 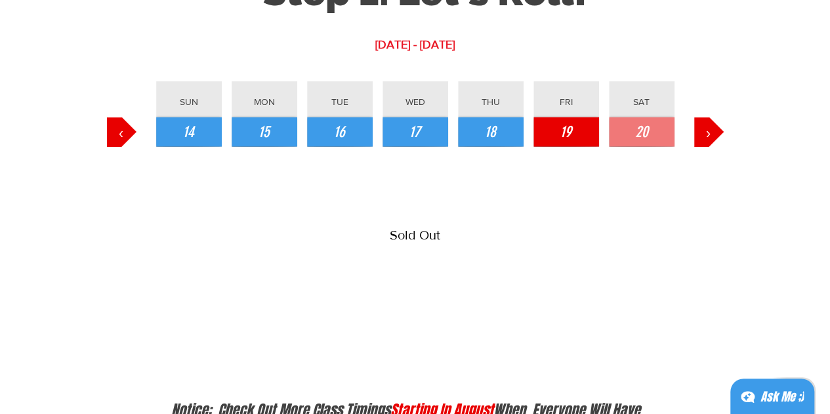 I want to click on span: 18, so click(x=490, y=132).